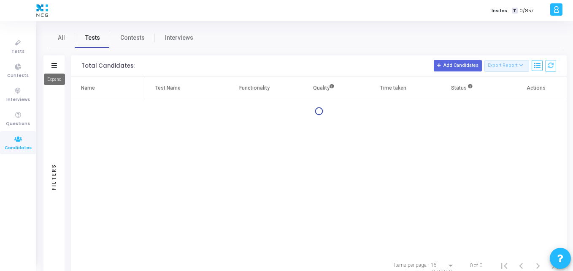  I want to click on button: Add Candidates, so click(458, 65).